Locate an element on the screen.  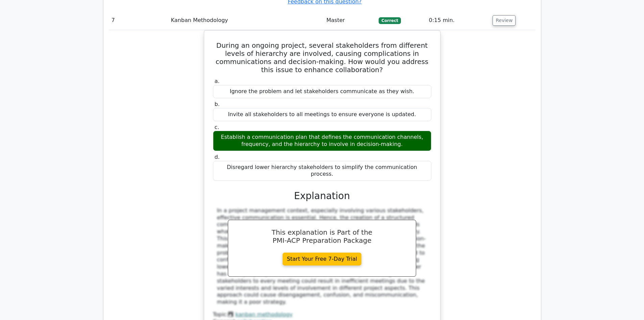
span: c. is located at coordinates (217, 127).